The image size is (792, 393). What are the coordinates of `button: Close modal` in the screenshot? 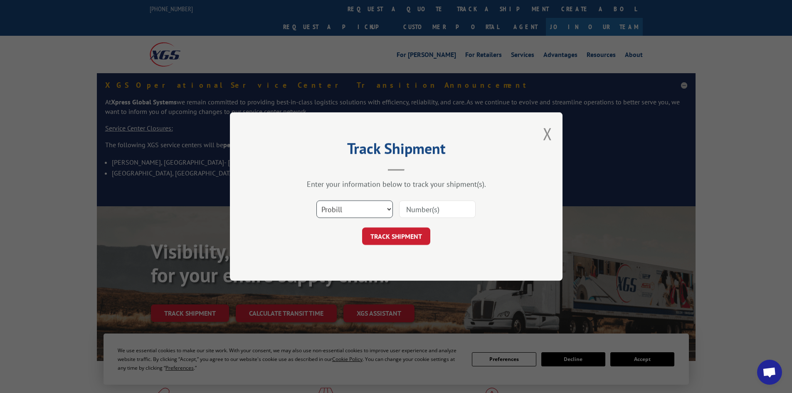 It's located at (547, 133).